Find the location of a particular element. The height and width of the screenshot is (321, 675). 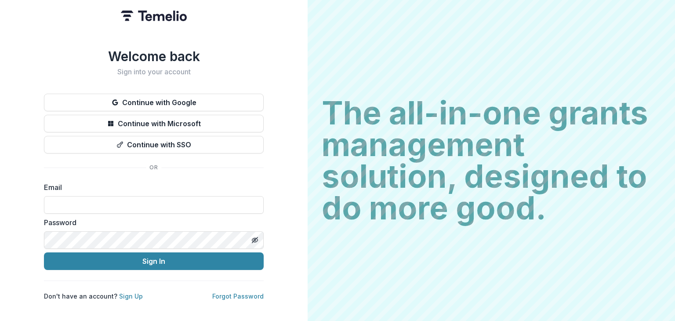

a: Sign Up is located at coordinates (131, 296).